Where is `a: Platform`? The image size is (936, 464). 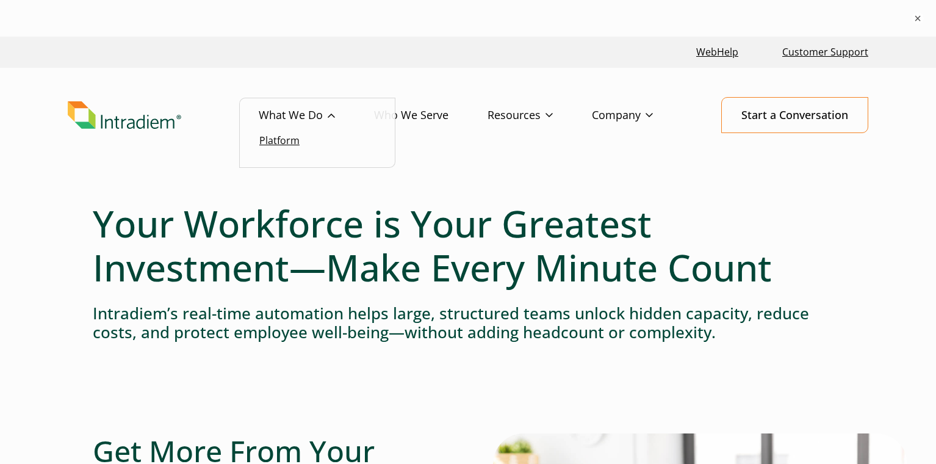 a: Platform is located at coordinates (280, 140).